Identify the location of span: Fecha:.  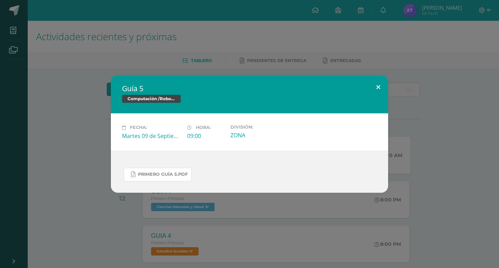
(138, 128).